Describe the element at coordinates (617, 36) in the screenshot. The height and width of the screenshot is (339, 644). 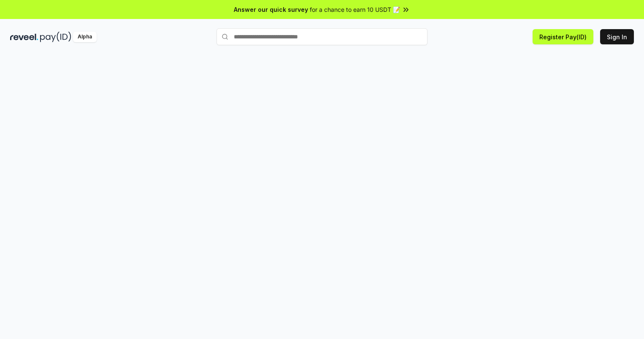
I see `button: Sign In` at that location.